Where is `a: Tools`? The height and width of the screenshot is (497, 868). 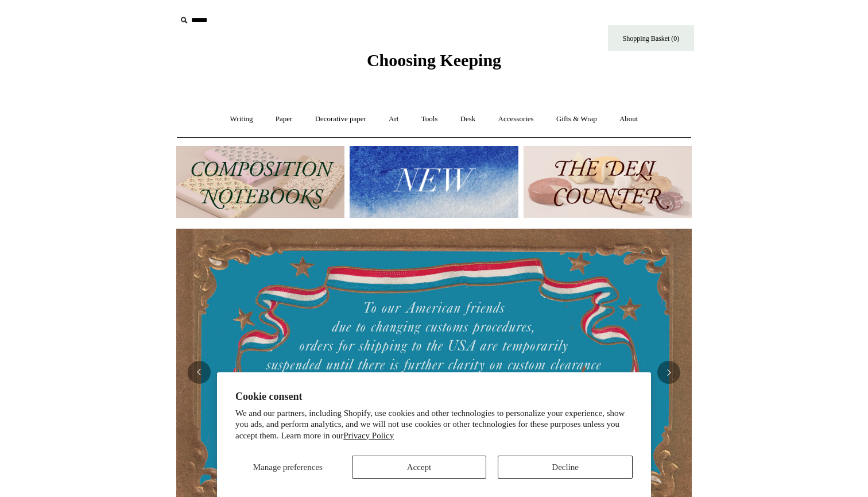
a: Tools is located at coordinates (430, 119).